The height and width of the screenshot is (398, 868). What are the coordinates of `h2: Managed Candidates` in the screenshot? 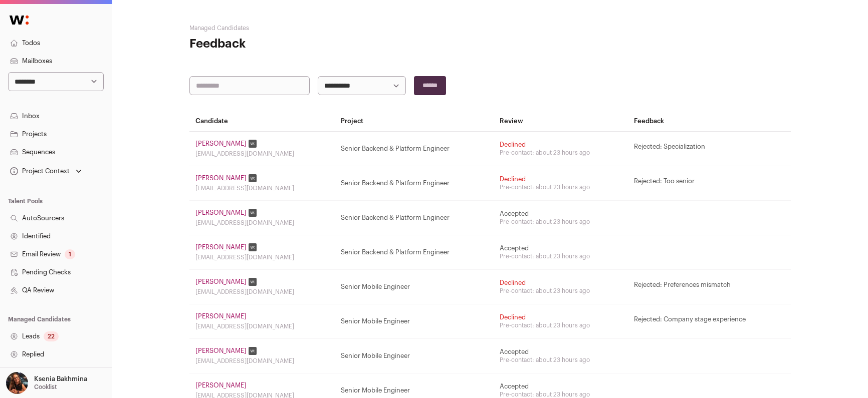 It's located at (290, 28).